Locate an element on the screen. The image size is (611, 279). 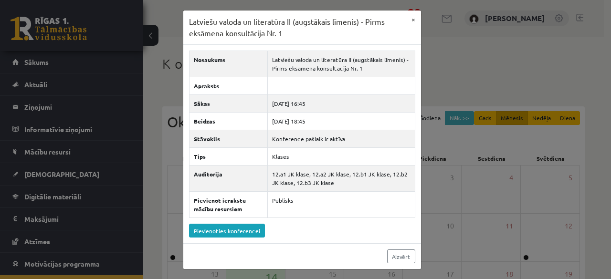
th: Nosaukums is located at coordinates (228, 64).